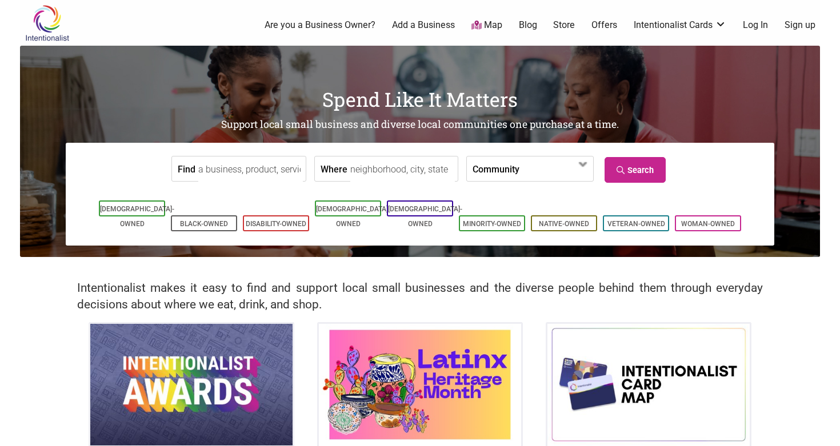 The image size is (840, 446). I want to click on h2: Support local small business and diverse local communities one purchase at a time., so click(420, 125).